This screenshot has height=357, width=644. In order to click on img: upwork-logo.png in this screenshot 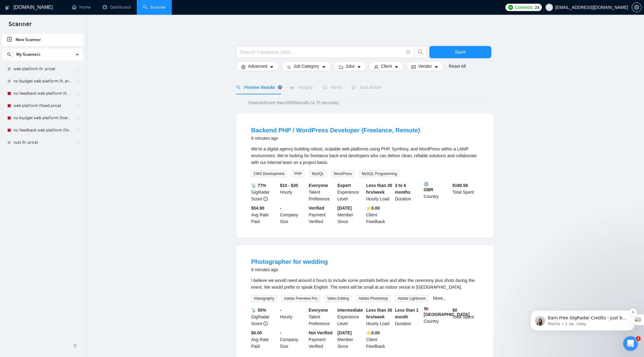, I will do `click(510, 7)`.